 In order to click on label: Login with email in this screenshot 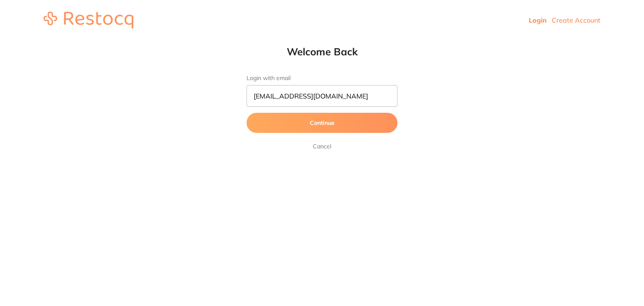, I will do `click(322, 78)`.